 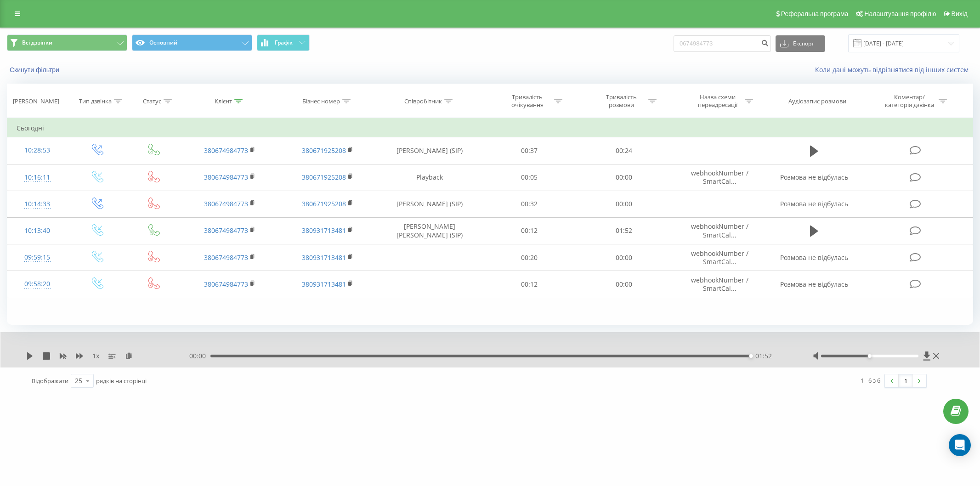 What do you see at coordinates (200, 357) in the screenshot?
I see `span: 00:00` at bounding box center [200, 357].